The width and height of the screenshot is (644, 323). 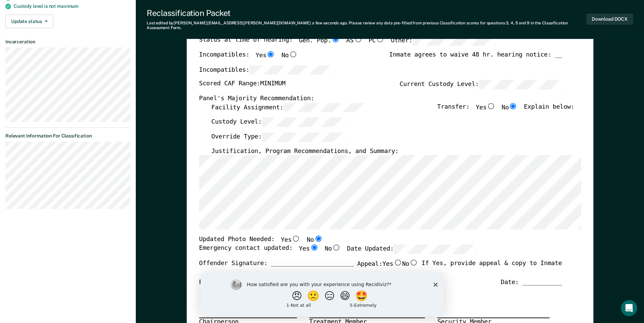 I want to click on dt: Relevant Information For Classification, so click(x=68, y=136).